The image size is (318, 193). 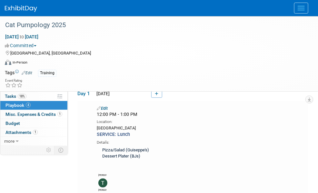 I want to click on div: In-Person, so click(x=20, y=62).